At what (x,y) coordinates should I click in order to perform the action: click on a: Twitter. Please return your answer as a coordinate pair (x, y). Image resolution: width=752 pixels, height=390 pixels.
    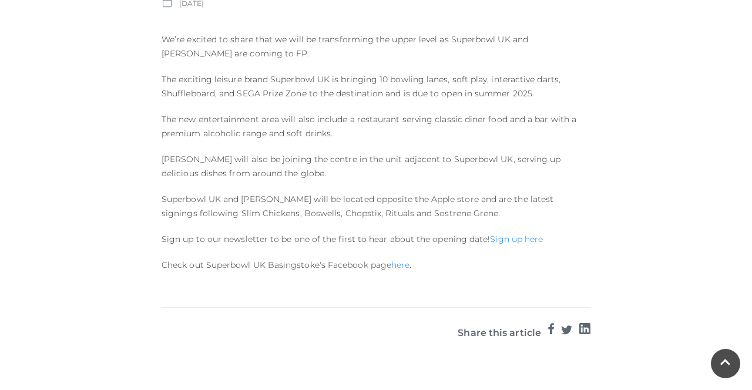
    Looking at the image, I should click on (567, 332).